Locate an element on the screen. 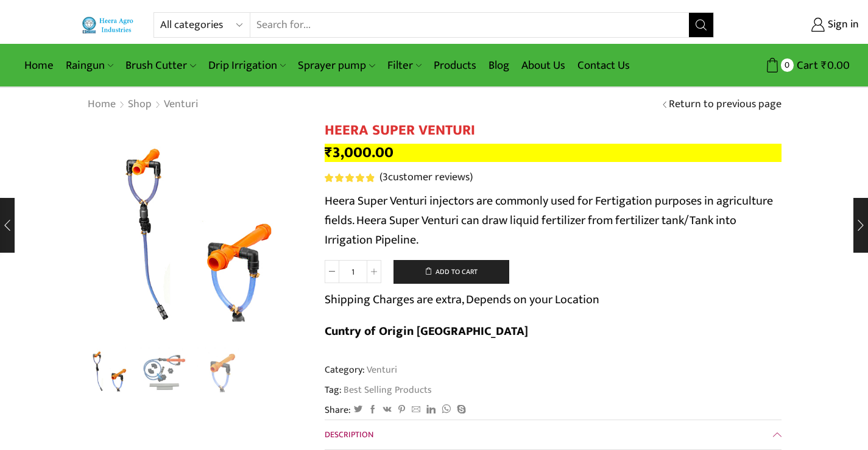 The image size is (868, 450). div: Rated 5.00 out of 5 is located at coordinates (349, 178).